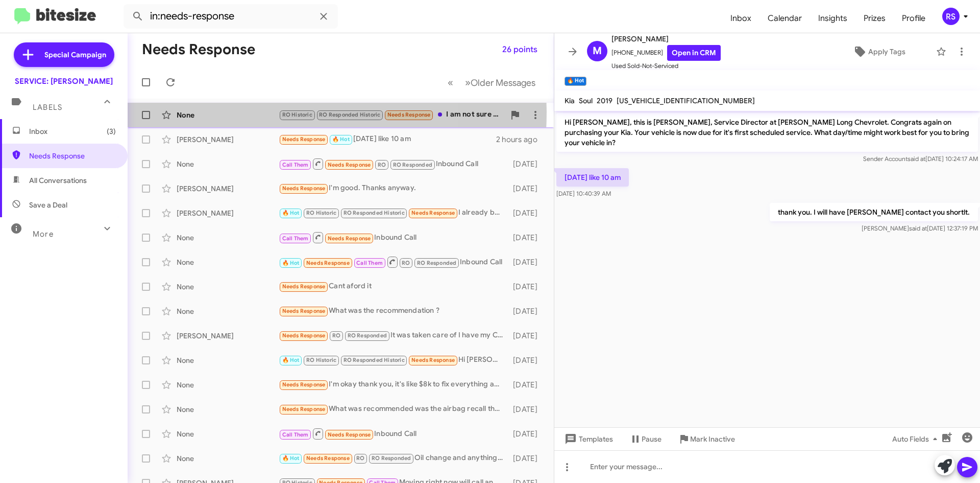  What do you see at coordinates (832, 19) in the screenshot?
I see `span: Insights` at bounding box center [832, 19].